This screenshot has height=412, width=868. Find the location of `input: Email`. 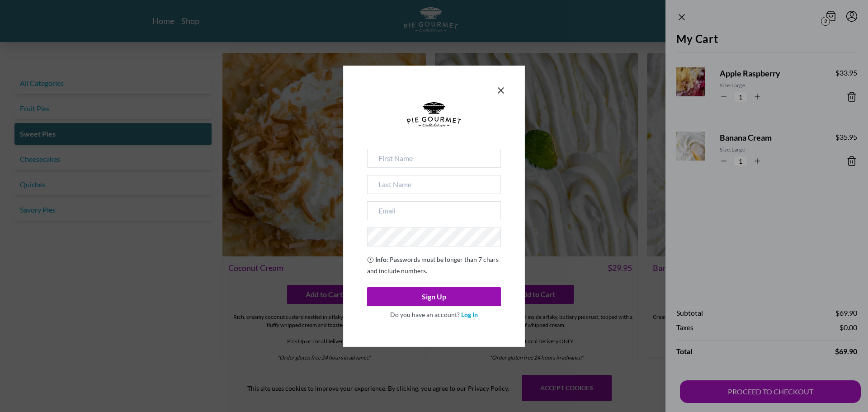

input: Email is located at coordinates (434, 211).